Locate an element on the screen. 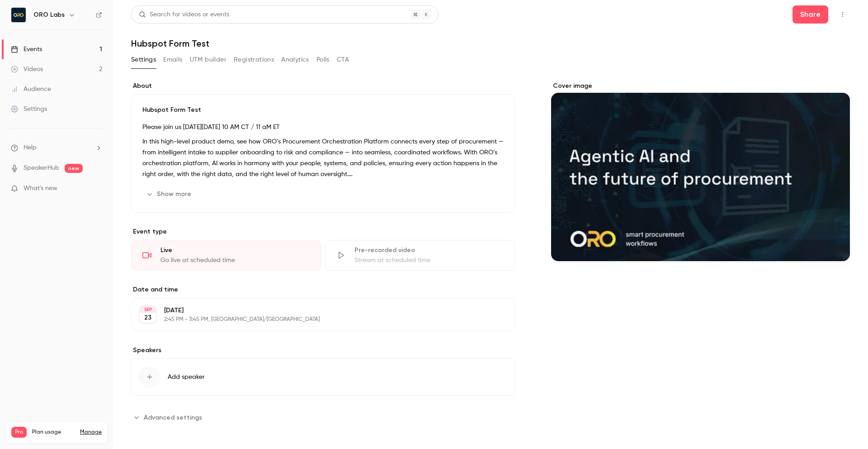  div: Go live at scheduled time is located at coordinates (235, 260).